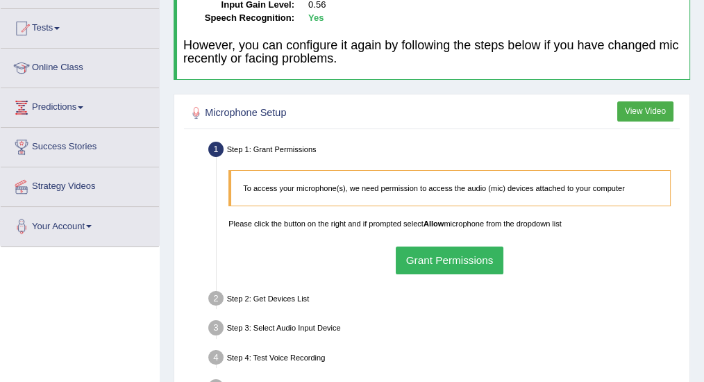 The image size is (704, 382). Describe the element at coordinates (316, 17) in the screenshot. I see `b: Yes` at that location.